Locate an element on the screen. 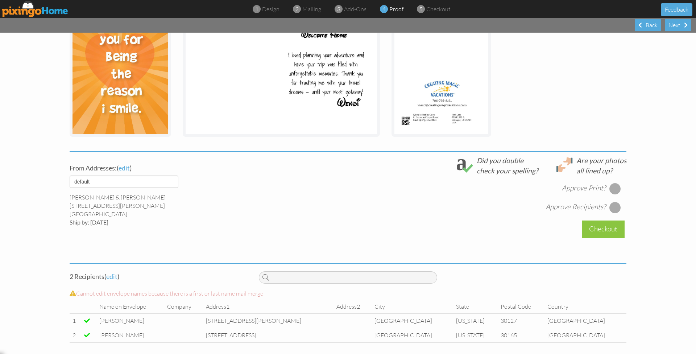 This screenshot has width=696, height=354. div: Did you double is located at coordinates (508, 160).